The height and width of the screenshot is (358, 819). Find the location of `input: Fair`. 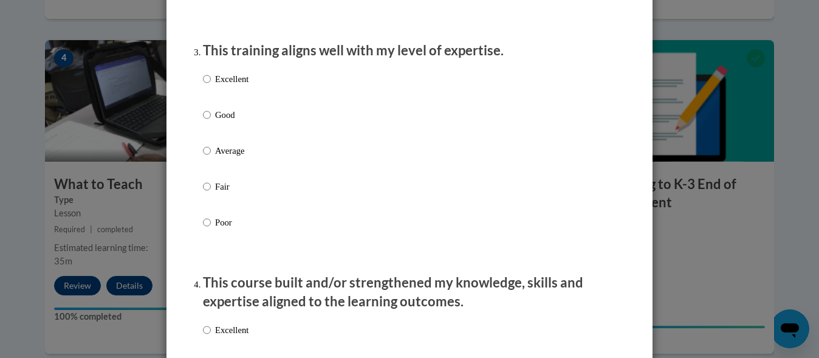

input: Fair is located at coordinates (207, 187).